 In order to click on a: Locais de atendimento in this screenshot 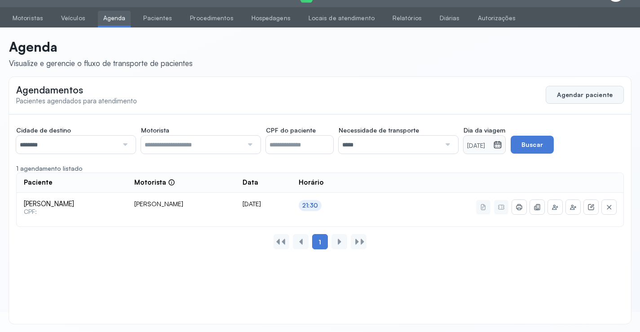, I will do `click(342, 18)`.